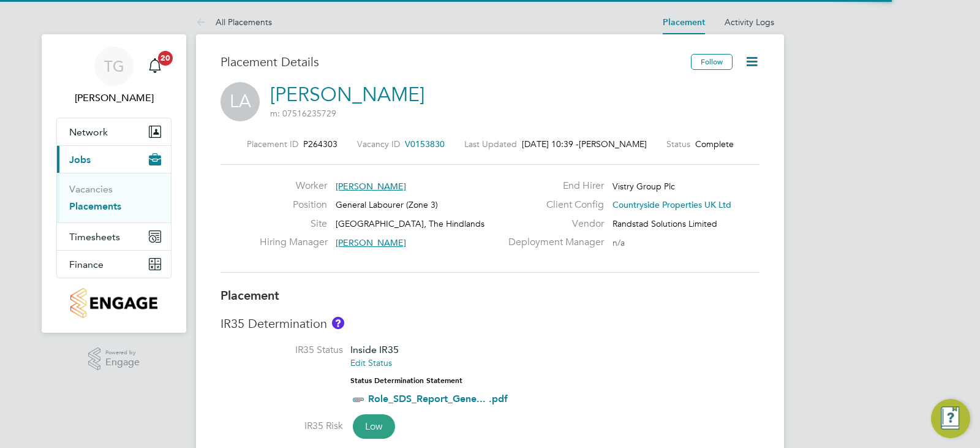 The width and height of the screenshot is (980, 448). What do you see at coordinates (114, 183) in the screenshot?
I see `nav: Main navigation` at bounding box center [114, 183].